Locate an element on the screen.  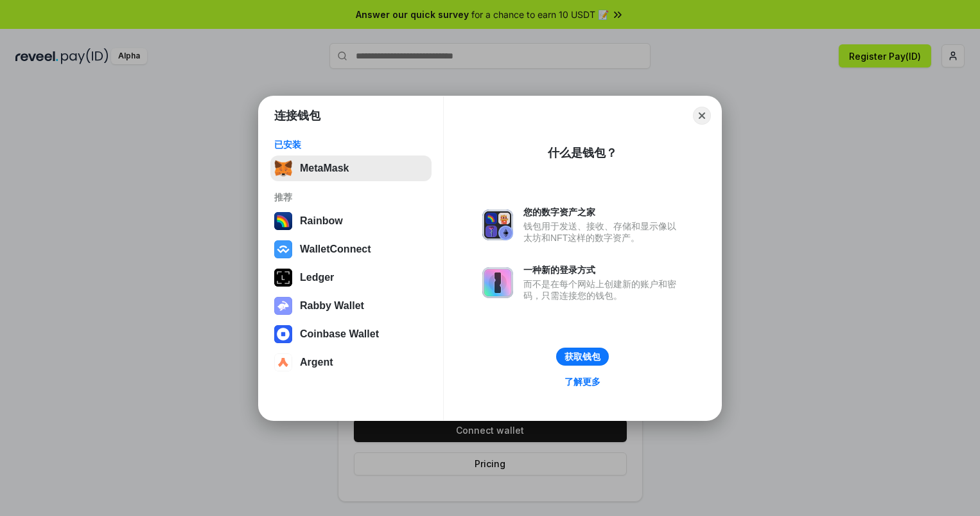
div: 您的数字资产之家 is located at coordinates (603, 212).